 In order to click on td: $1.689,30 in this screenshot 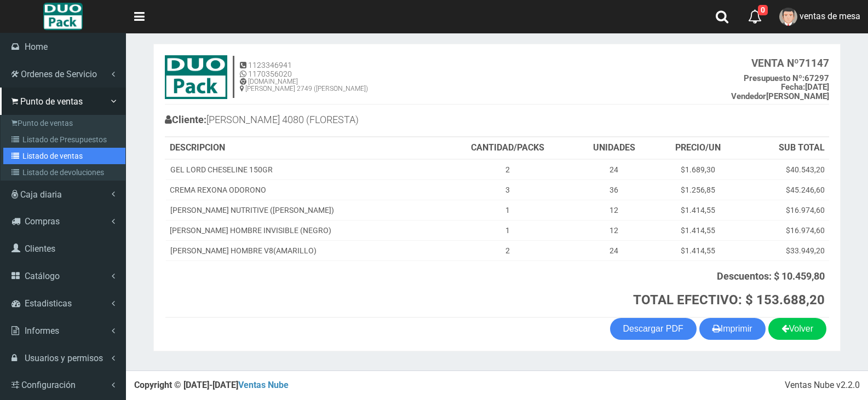, I will do `click(698, 170)`.